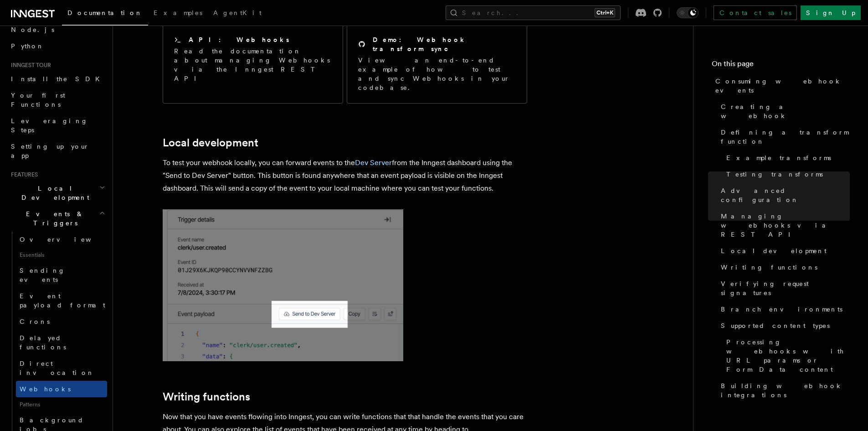  What do you see at coordinates (775, 326) in the screenshot?
I see `span: Supported content types` at bounding box center [775, 326].